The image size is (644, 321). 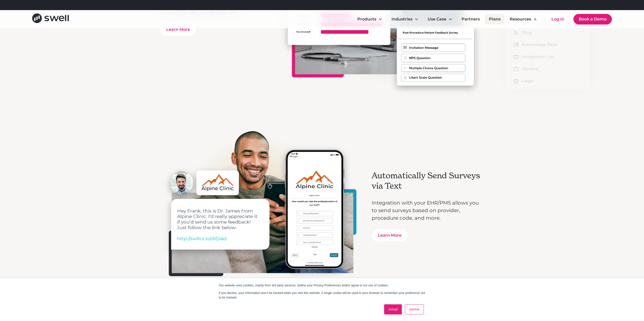 I want to click on div: Blog, so click(x=527, y=32).